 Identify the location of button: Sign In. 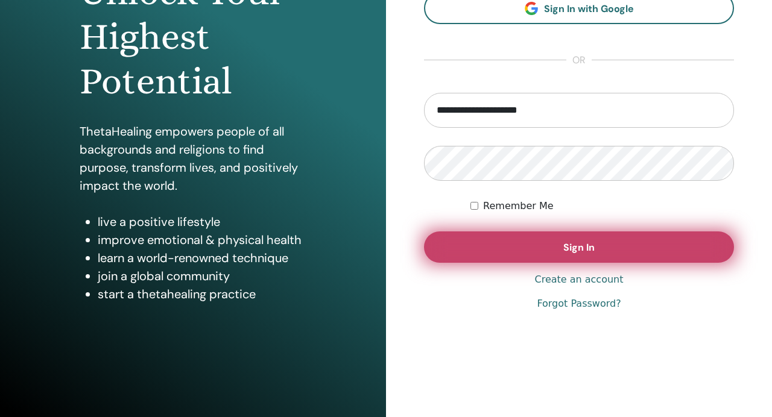
(579, 247).